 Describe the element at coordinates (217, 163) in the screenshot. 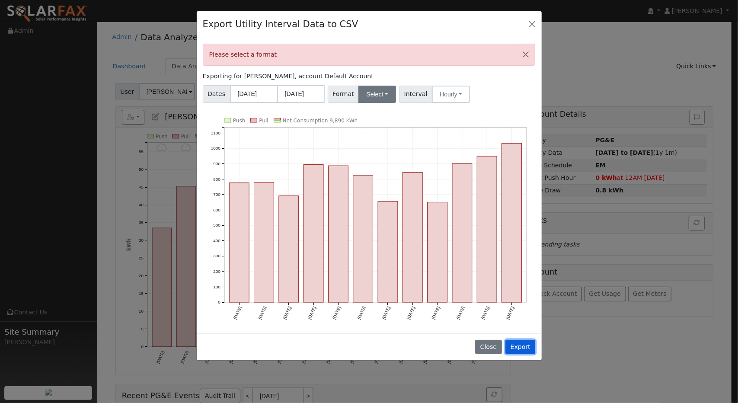

I see `text: 900` at that location.